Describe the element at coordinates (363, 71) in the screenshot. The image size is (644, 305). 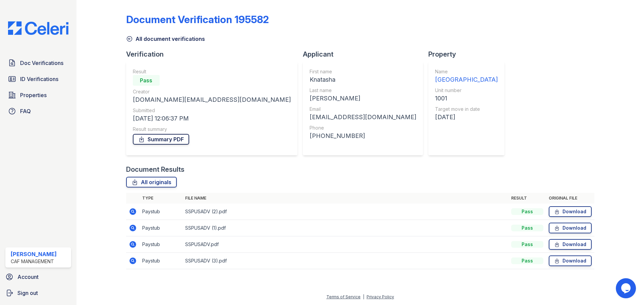
I see `div: First name` at that location.